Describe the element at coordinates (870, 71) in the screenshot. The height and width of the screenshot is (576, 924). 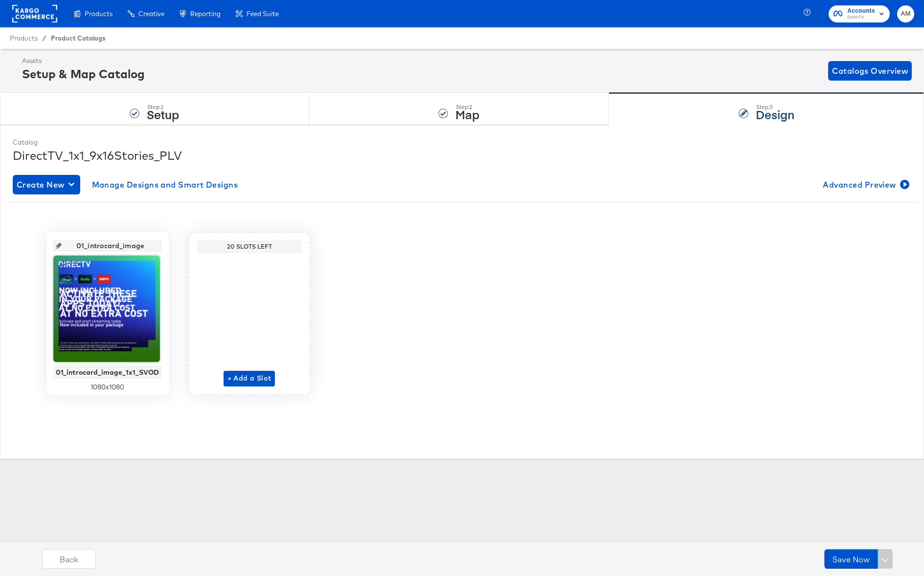
I see `span: Catalogs Overview` at that location.